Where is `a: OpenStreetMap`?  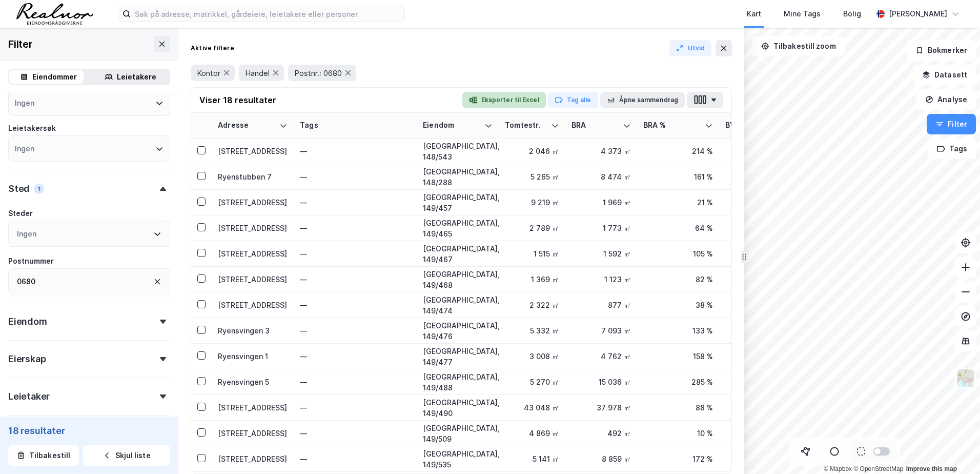
a: OpenStreetMap is located at coordinates (878, 469).